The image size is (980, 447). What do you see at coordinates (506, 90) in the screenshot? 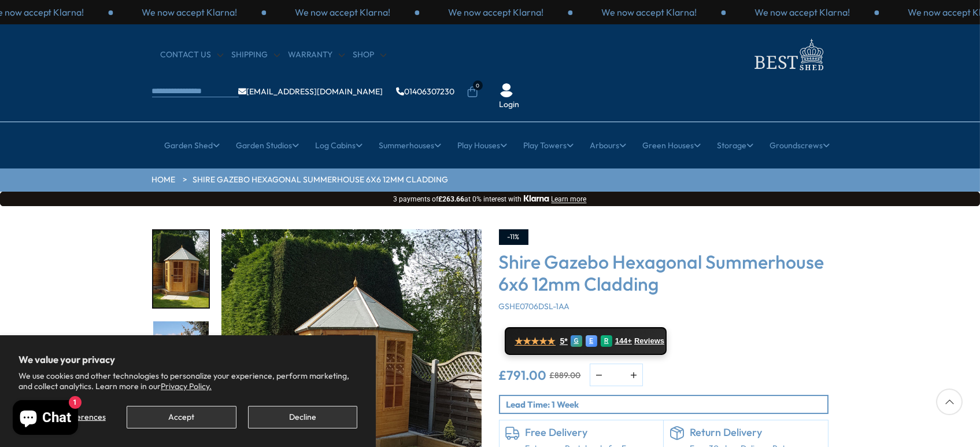
I see `img: User Icon` at bounding box center [506, 90].